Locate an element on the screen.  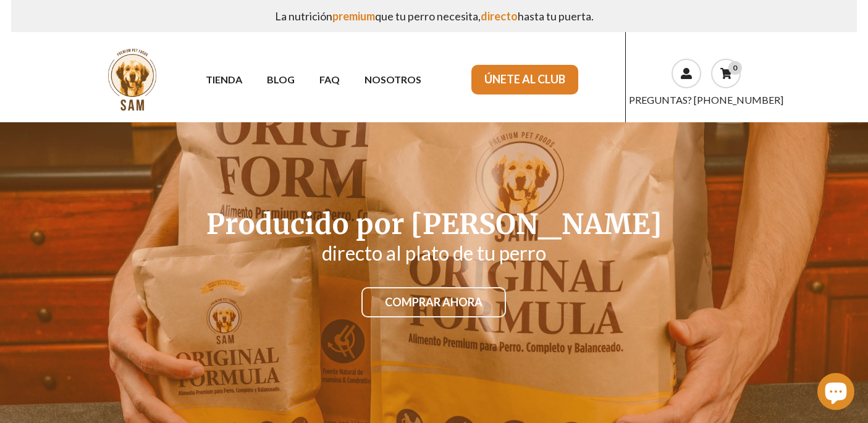
a: FAQ is located at coordinates (329, 79).